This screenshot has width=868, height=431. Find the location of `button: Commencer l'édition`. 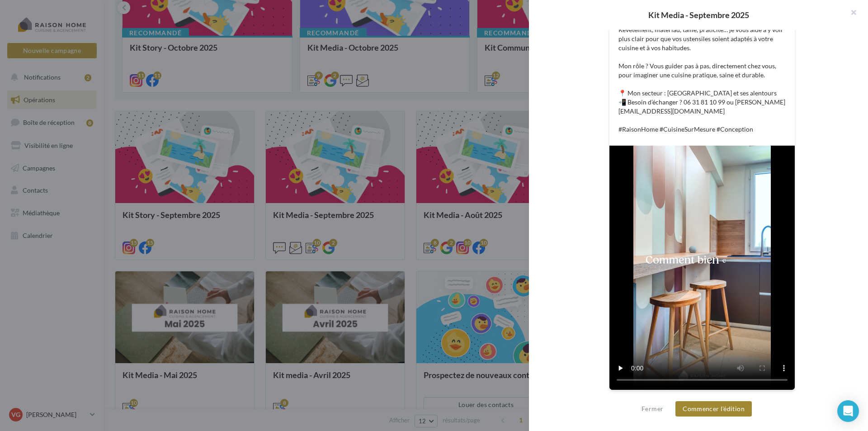

button: Commencer l'édition is located at coordinates (714, 409).